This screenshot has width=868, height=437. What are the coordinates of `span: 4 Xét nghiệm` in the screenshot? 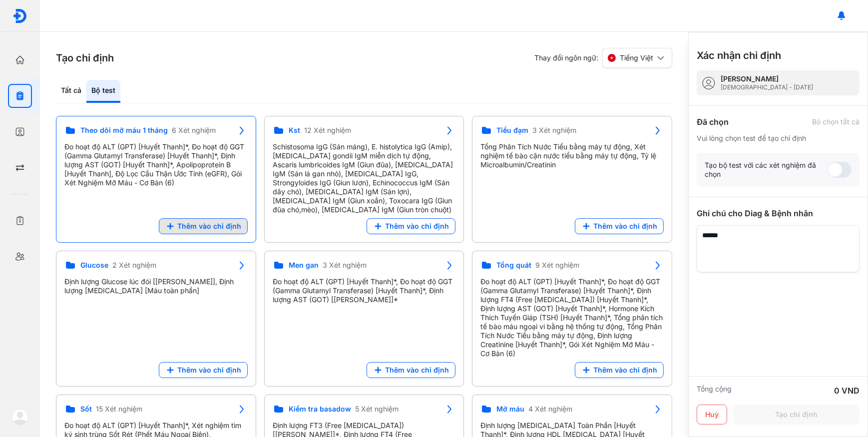 It's located at (550, 408).